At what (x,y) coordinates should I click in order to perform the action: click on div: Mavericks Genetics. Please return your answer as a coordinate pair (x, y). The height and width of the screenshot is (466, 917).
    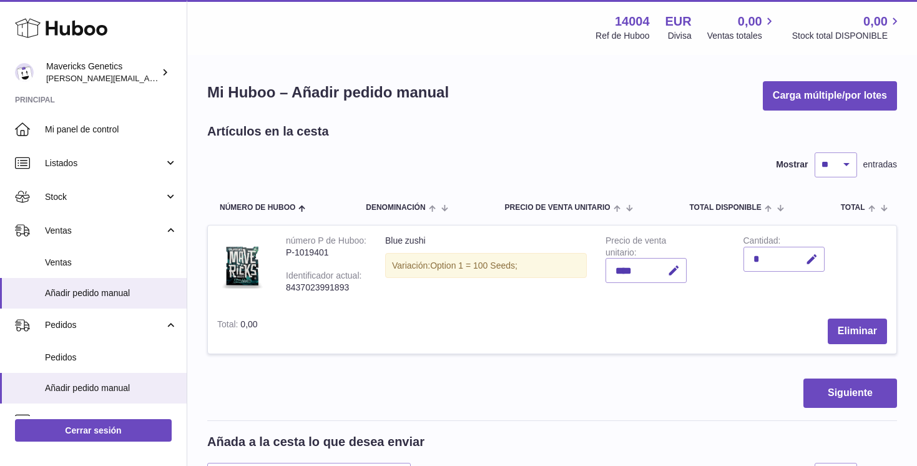
    Looking at the image, I should click on (102, 72).